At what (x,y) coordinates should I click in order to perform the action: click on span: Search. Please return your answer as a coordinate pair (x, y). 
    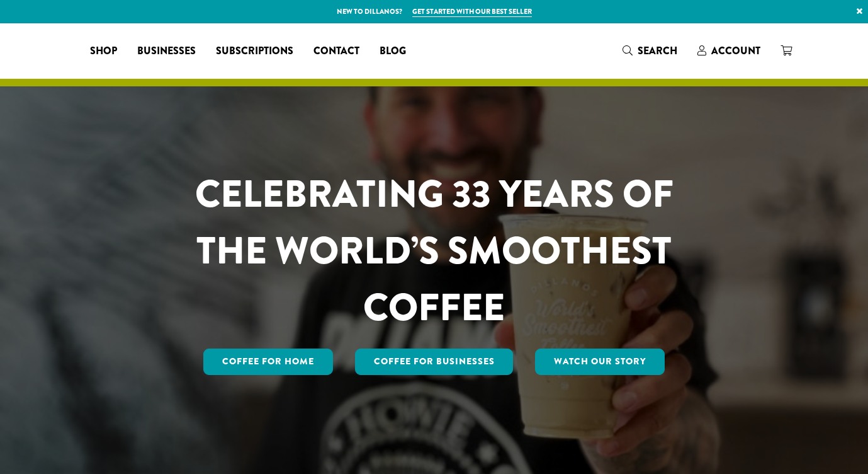
    Looking at the image, I should click on (657, 50).